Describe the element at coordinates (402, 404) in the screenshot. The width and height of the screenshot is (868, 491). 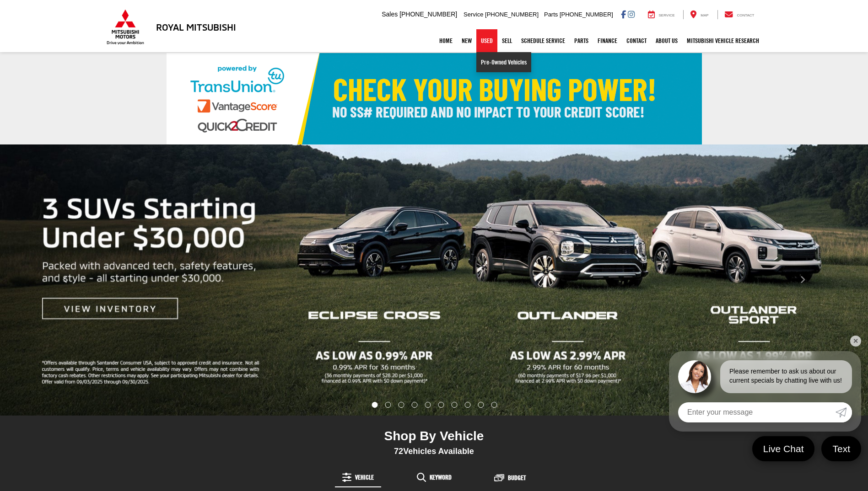
I see `li: Go to slide number 3.` at that location.